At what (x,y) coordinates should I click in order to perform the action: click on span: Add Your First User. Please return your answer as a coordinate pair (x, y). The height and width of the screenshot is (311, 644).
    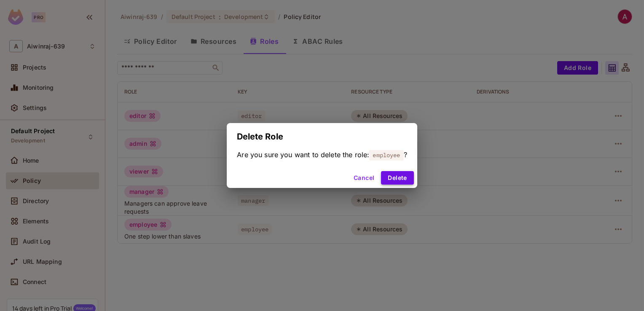
    Looking at the image, I should click on (49, 18).